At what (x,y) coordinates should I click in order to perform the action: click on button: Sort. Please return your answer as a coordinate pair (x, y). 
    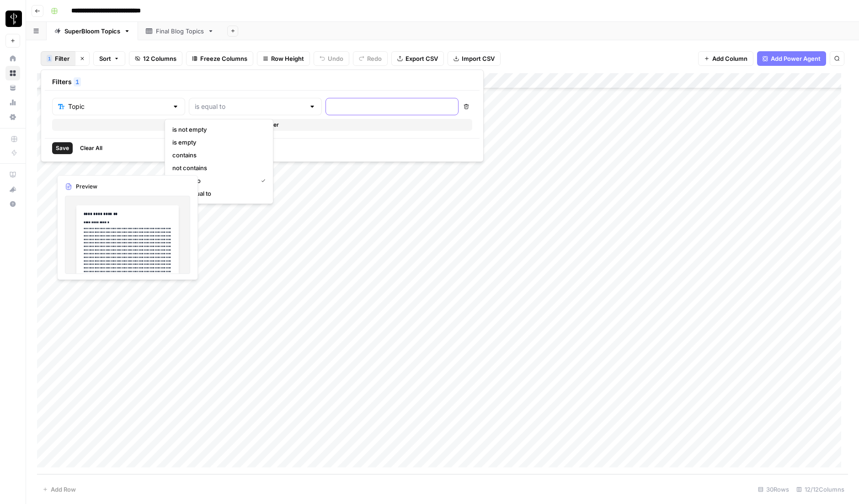
    Looking at the image, I should click on (109, 59).